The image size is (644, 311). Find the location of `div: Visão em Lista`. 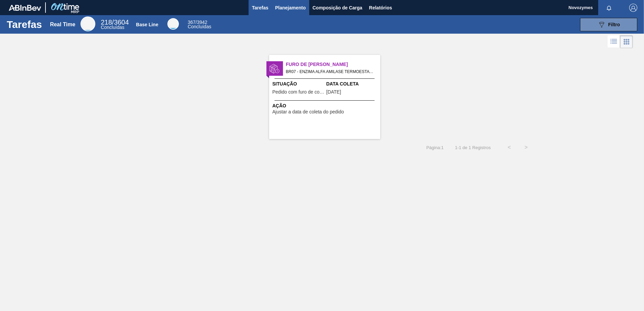

div: Visão em Lista is located at coordinates (614, 42).